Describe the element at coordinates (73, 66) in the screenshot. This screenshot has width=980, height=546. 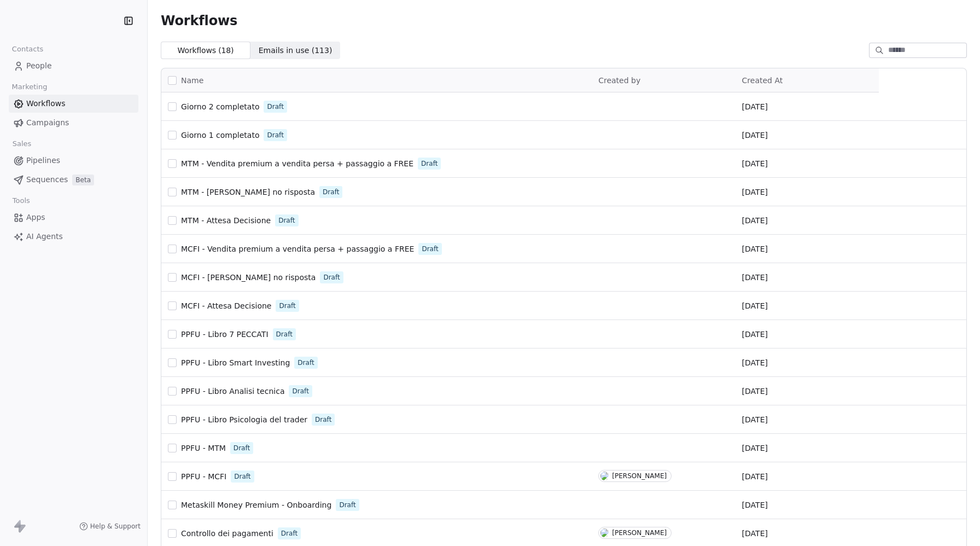
I see `a: People` at that location.